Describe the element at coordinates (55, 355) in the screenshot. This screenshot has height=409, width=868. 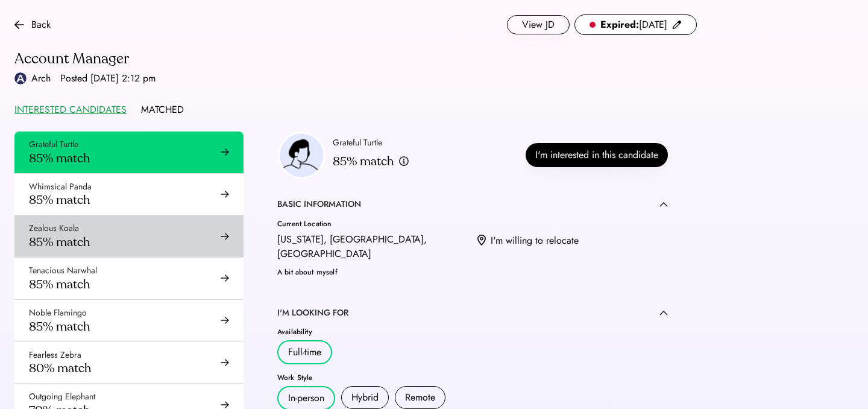
I see `div: Fearless Zebra` at that location.